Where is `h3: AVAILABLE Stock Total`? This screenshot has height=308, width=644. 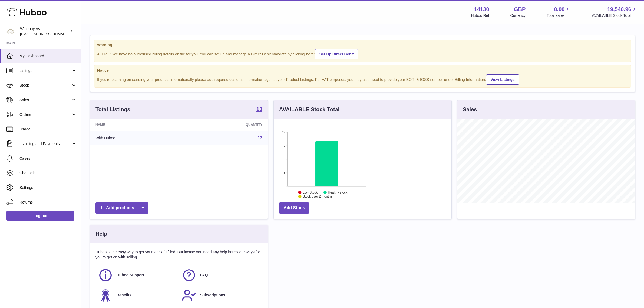 h3: AVAILABLE Stock Total is located at coordinates (309, 109).